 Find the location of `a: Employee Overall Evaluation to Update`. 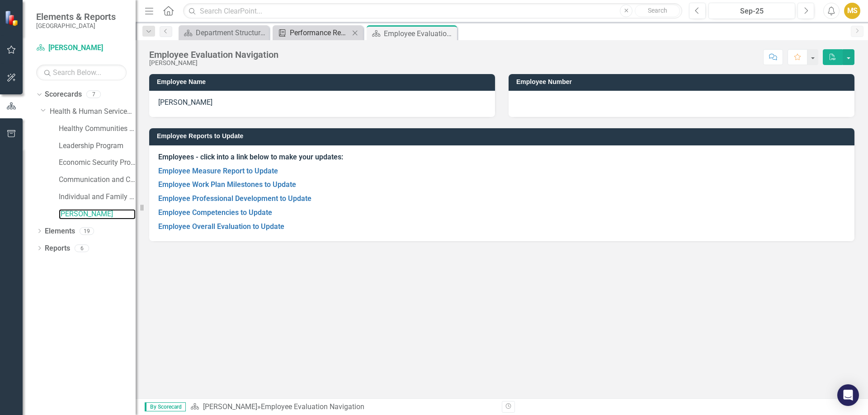

a: Employee Overall Evaluation to Update is located at coordinates (221, 226).